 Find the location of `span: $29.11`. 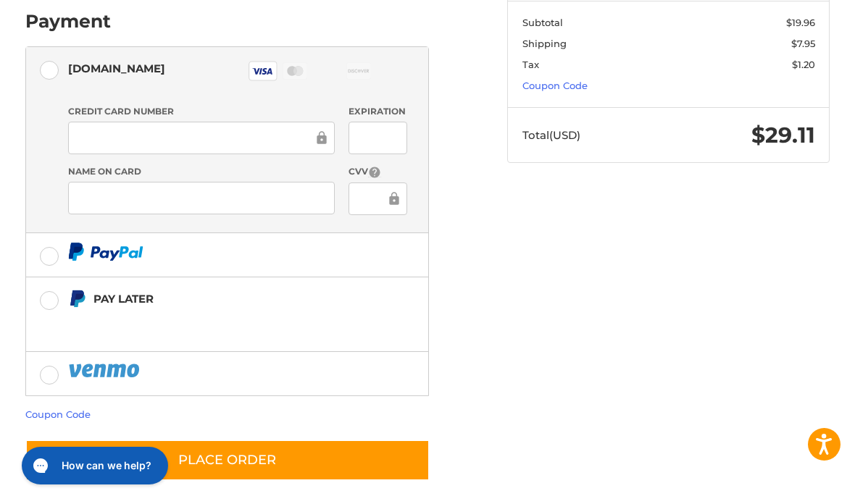

span: $29.11 is located at coordinates (784, 135).